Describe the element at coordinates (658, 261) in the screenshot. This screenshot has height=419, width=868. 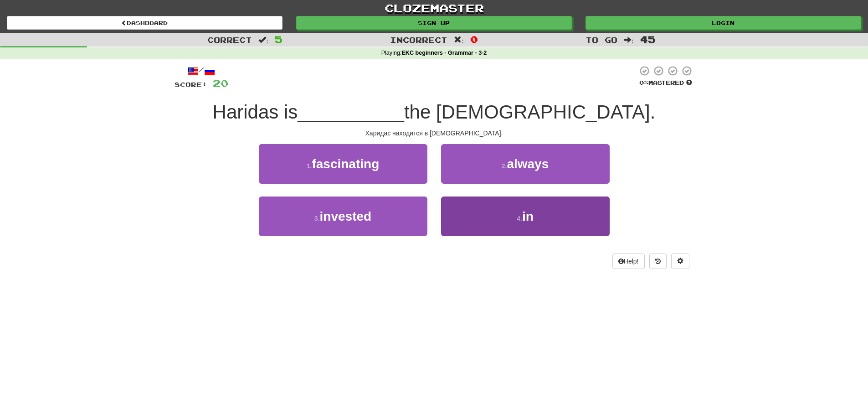
I see `button: Round history (alt+y)` at that location.